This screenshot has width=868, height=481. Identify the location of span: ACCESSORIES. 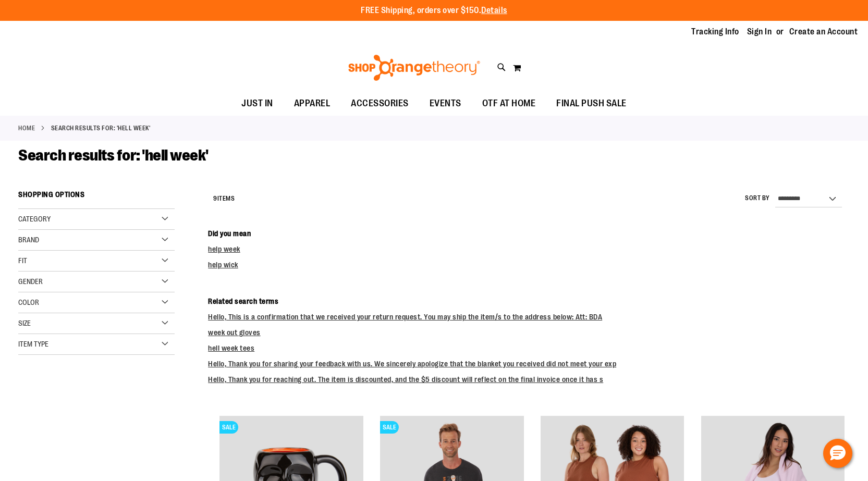
(379, 103).